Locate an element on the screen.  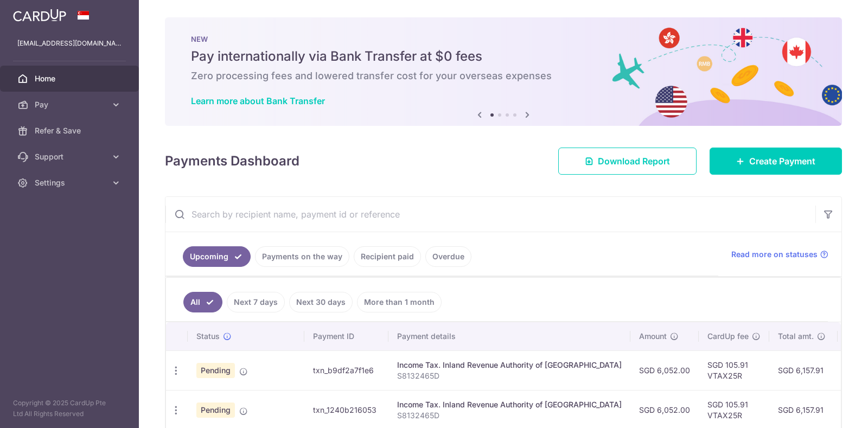
input: Search by recipient name, payment id or reference is located at coordinates (490, 214).